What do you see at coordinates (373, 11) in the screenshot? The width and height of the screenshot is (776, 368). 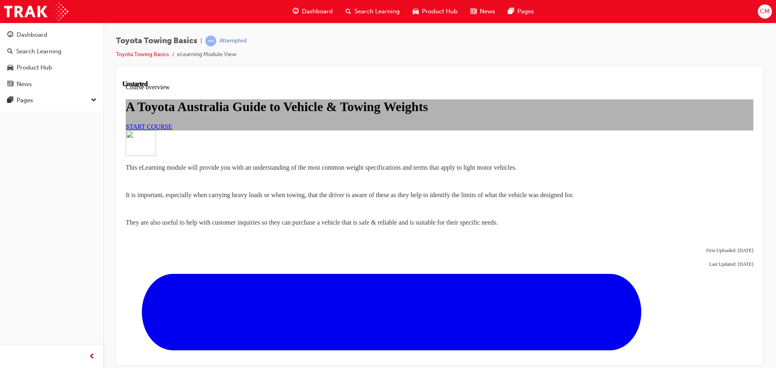 I see `a: search-iconSearch Learning` at bounding box center [373, 11].